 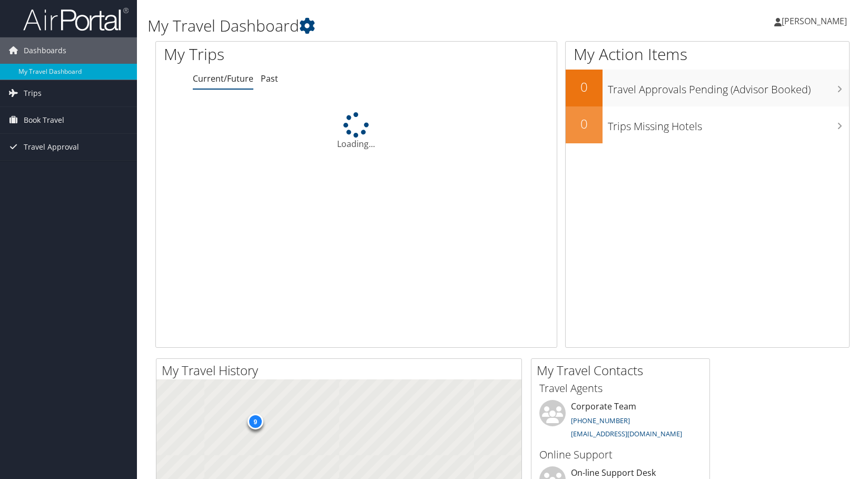 I want to click on span: Trips, so click(x=32, y=93).